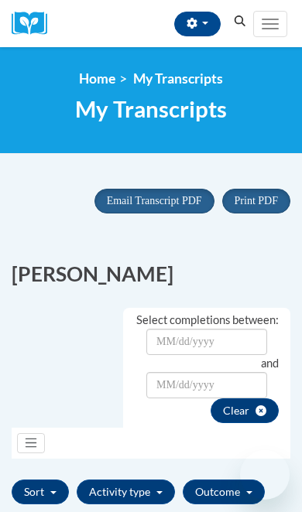 The width and height of the screenshot is (302, 512). Describe the element at coordinates (97, 78) in the screenshot. I see `a: Home` at that location.